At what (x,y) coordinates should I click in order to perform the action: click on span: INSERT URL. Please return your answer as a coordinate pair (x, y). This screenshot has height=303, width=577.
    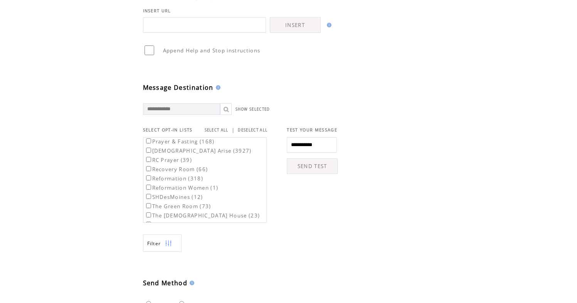
    Looking at the image, I should click on (157, 11).